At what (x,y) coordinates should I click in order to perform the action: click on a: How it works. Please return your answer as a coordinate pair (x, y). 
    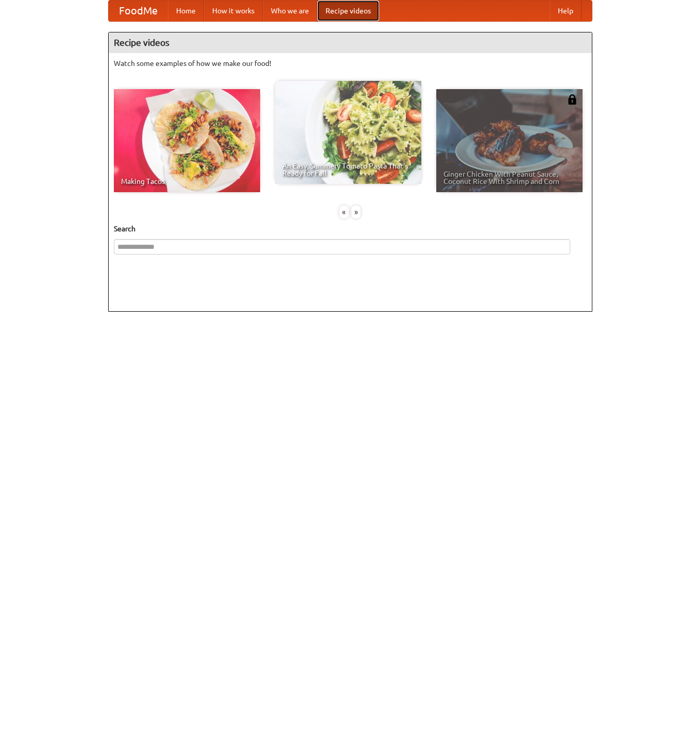
    Looking at the image, I should click on (233, 11).